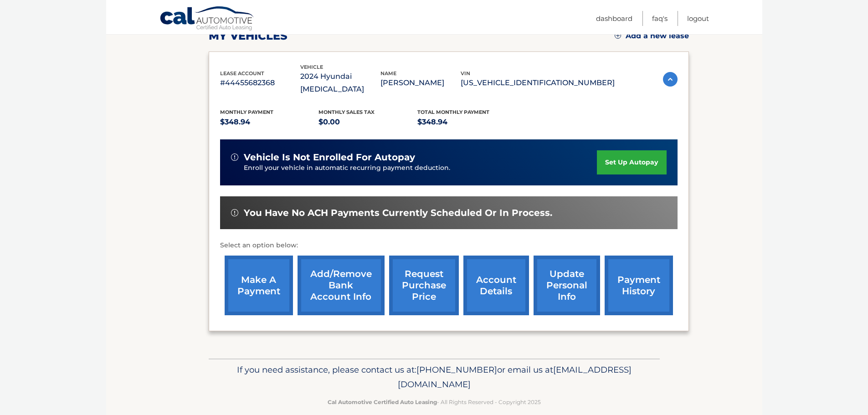 The height and width of the screenshot is (415, 868). What do you see at coordinates (398, 213) in the screenshot?
I see `span: You have no ACH payments currently scheduled or in process.` at bounding box center [398, 213].